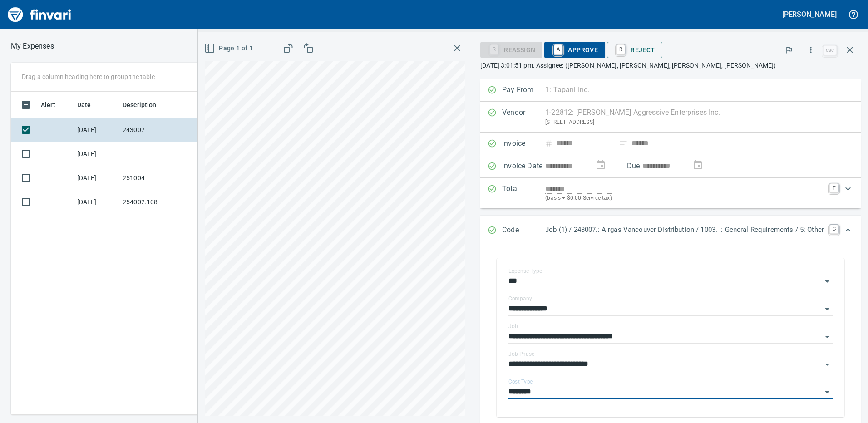 This screenshot has width=868, height=423. I want to click on button: More, so click(810, 50).